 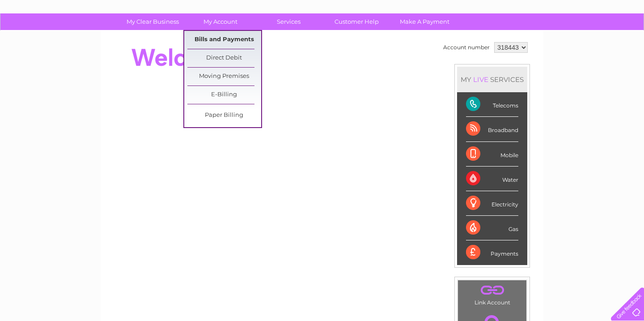 I want to click on a: Log out, so click(x=625, y=41).